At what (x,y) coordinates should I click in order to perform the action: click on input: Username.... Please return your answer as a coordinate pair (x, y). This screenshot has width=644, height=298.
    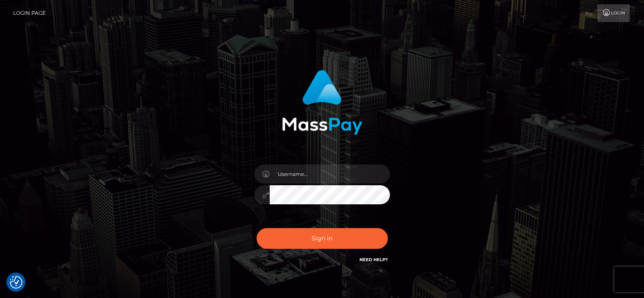
    Looking at the image, I should click on (330, 173).